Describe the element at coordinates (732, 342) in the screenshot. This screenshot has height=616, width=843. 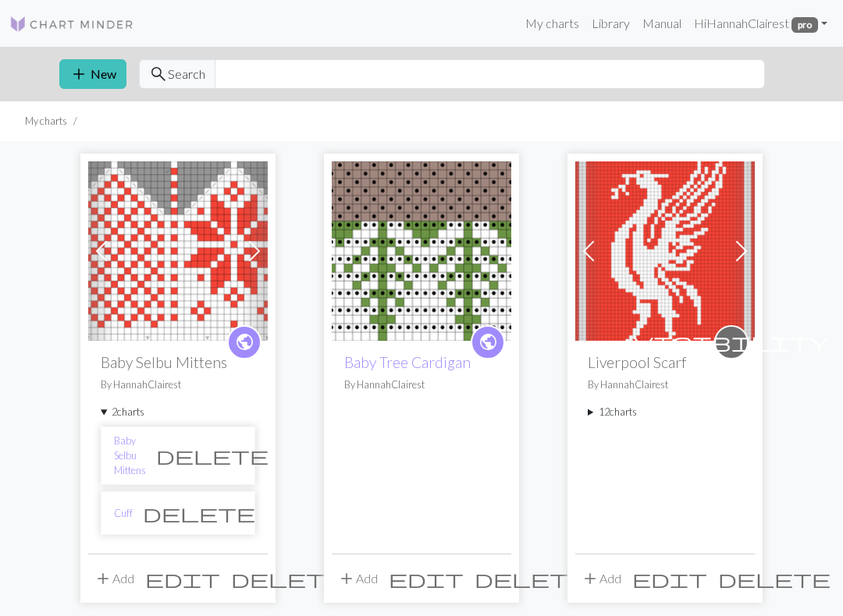
I see `i: private` at that location.